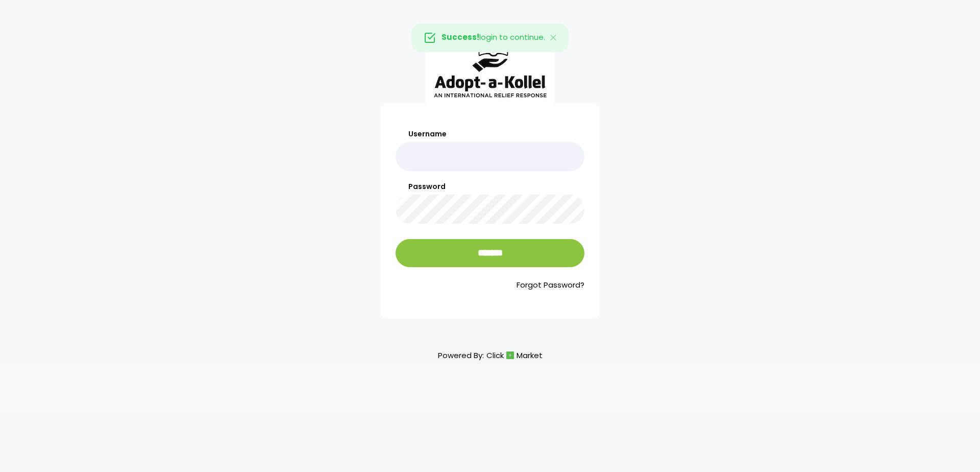  What do you see at coordinates (490, 186) in the screenshot?
I see `label: Password` at bounding box center [490, 186].